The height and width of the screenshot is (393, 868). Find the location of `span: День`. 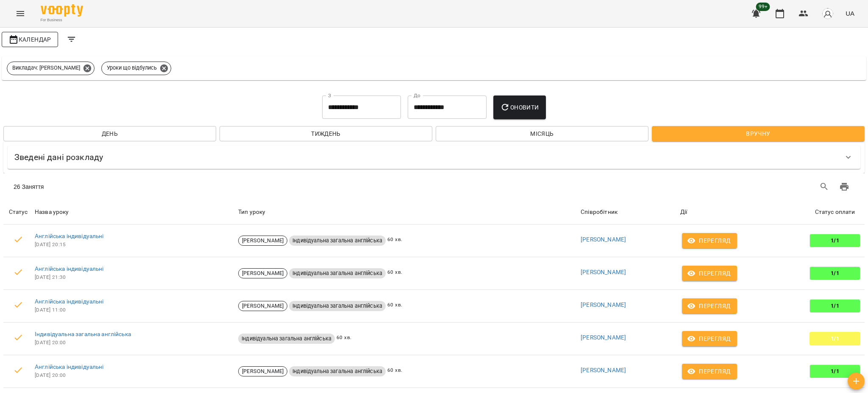

span: День is located at coordinates (110, 134).